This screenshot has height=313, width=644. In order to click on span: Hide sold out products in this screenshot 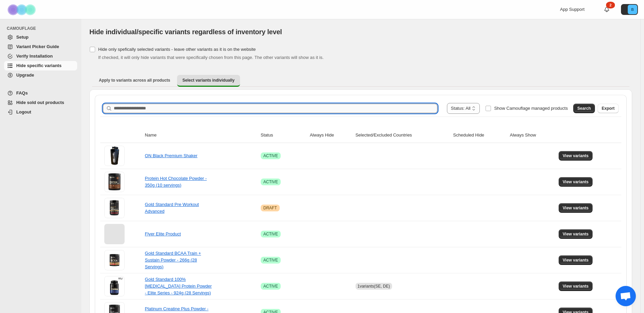, I will do `click(40, 102)`.